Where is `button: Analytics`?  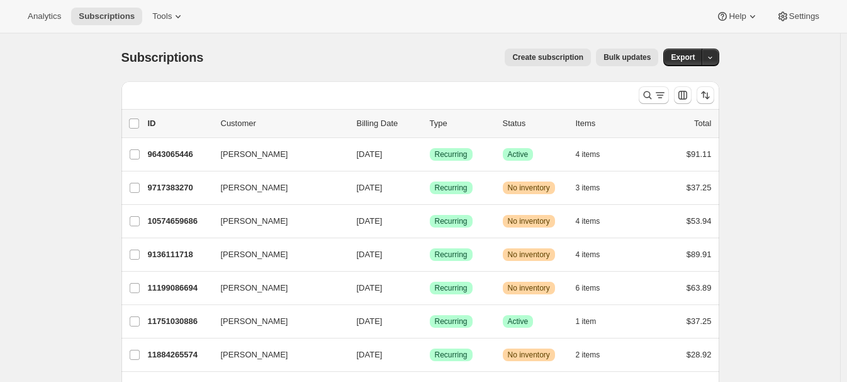 button: Analytics is located at coordinates (44, 16).